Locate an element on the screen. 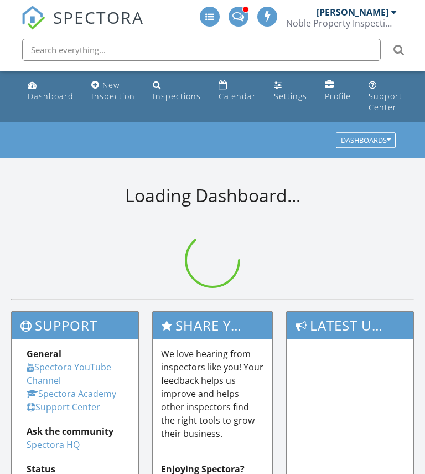  a: New Inspection is located at coordinates (113, 91).